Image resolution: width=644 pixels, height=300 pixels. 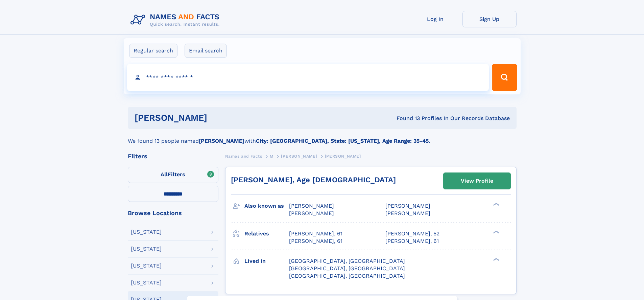 I want to click on label: Filters, so click(x=173, y=174).